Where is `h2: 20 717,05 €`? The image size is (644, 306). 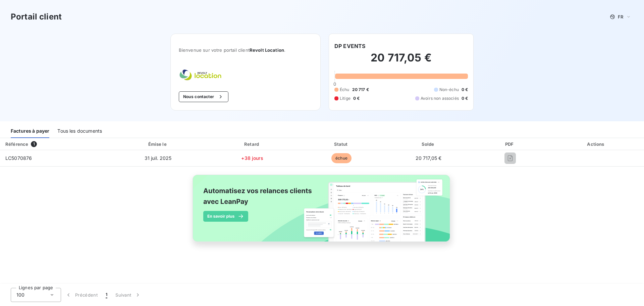
h2: 20 717,05 € is located at coordinates (401, 61).